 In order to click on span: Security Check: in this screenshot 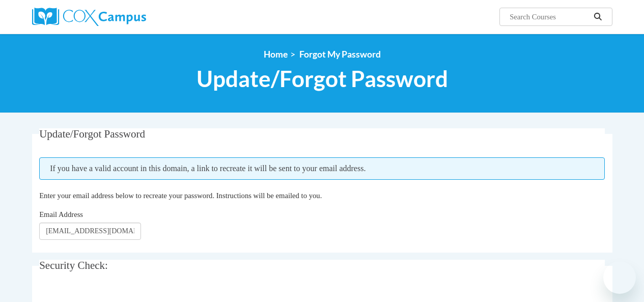, I will do `click(73, 265)`.